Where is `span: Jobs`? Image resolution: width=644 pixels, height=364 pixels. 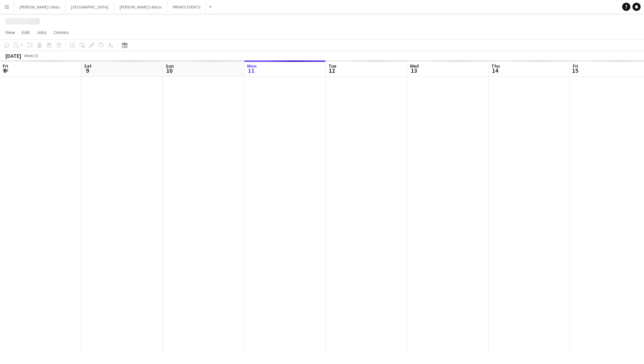 span: Jobs is located at coordinates (42, 32).